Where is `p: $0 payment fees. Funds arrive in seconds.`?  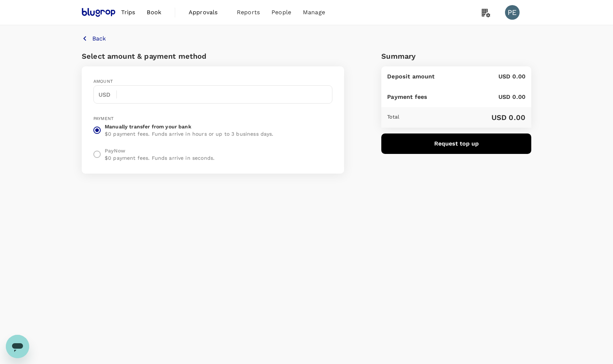
p: $0 payment fees. Funds arrive in seconds. is located at coordinates (160, 158).